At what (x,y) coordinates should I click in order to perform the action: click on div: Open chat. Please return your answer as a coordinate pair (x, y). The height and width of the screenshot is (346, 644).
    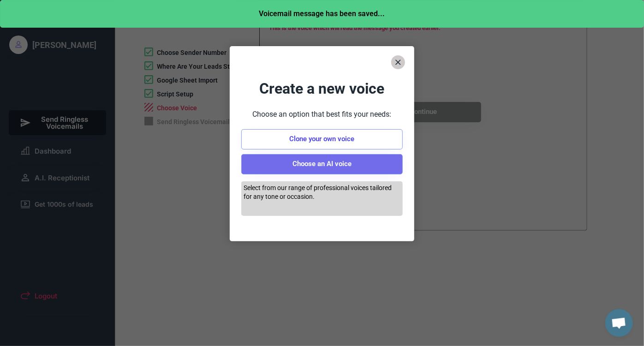
    Looking at the image, I should click on (619, 323).